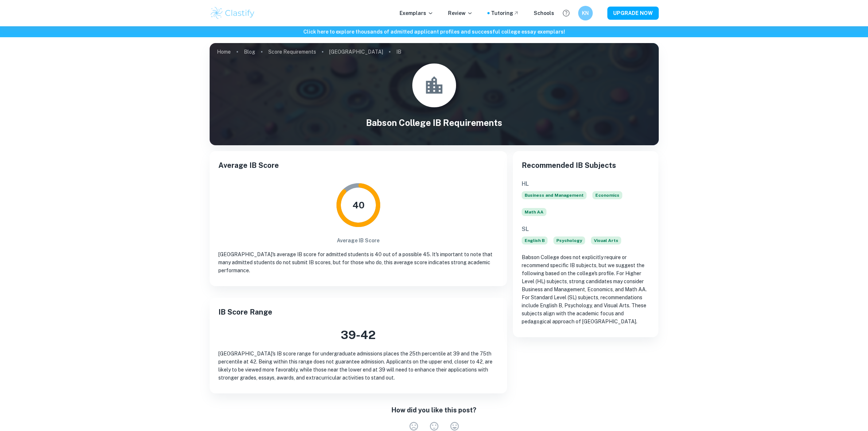  I want to click on span: Math AA, so click(534, 212).